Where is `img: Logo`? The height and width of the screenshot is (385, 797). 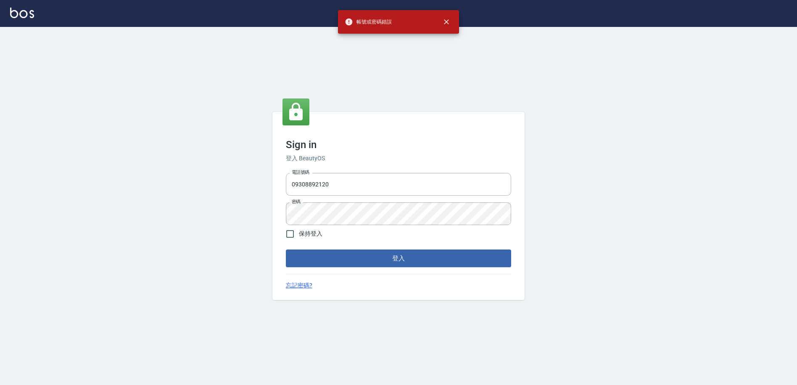 img: Logo is located at coordinates (22, 13).